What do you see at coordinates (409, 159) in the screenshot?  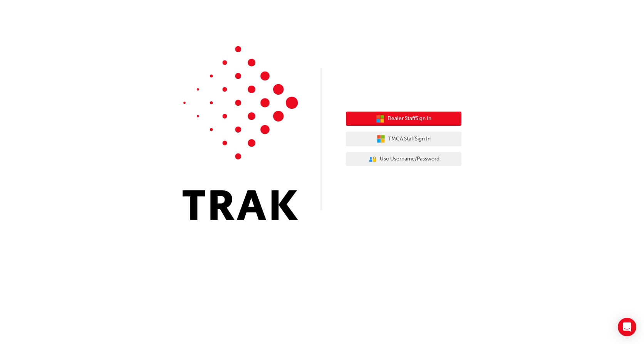 I see `span: Use Username/Password` at bounding box center [409, 159].